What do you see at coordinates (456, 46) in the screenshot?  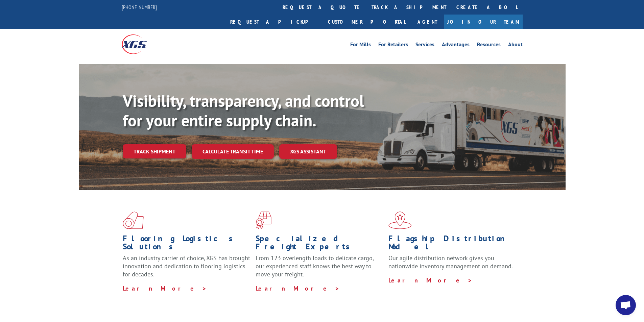 I see `a: Advantages` at bounding box center [456, 46].